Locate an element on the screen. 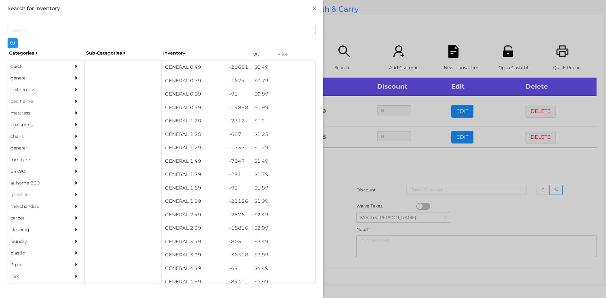 The height and width of the screenshot is (298, 606). div: GENERAL 4.99 is located at coordinates (194, 282).